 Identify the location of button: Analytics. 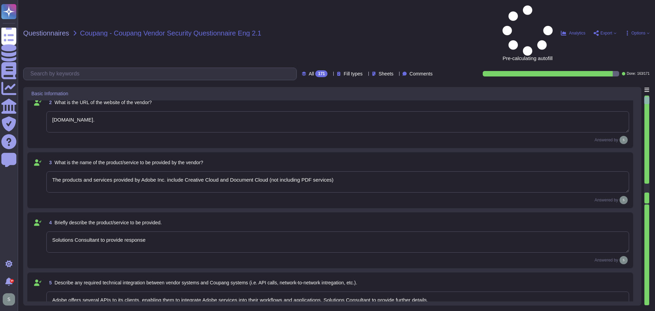
(573, 33).